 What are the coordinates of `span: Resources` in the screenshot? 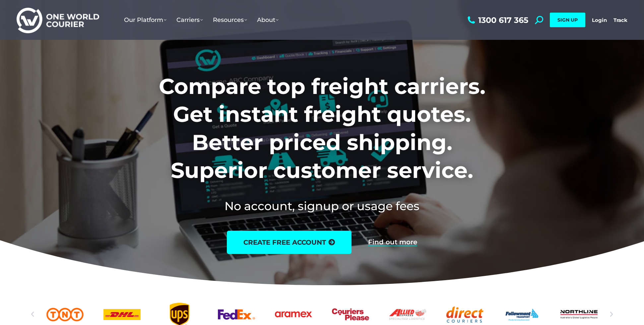 It's located at (230, 20).